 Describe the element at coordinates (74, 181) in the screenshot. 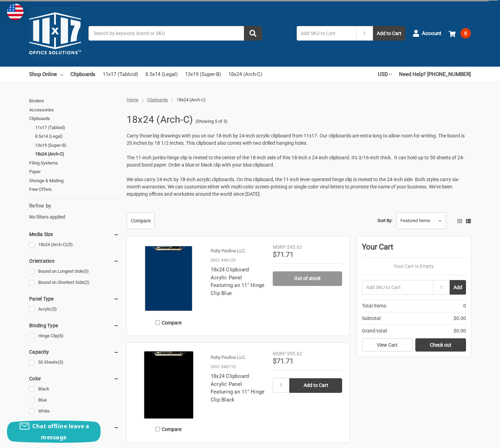

I see `a: Storage & Mailing` at that location.